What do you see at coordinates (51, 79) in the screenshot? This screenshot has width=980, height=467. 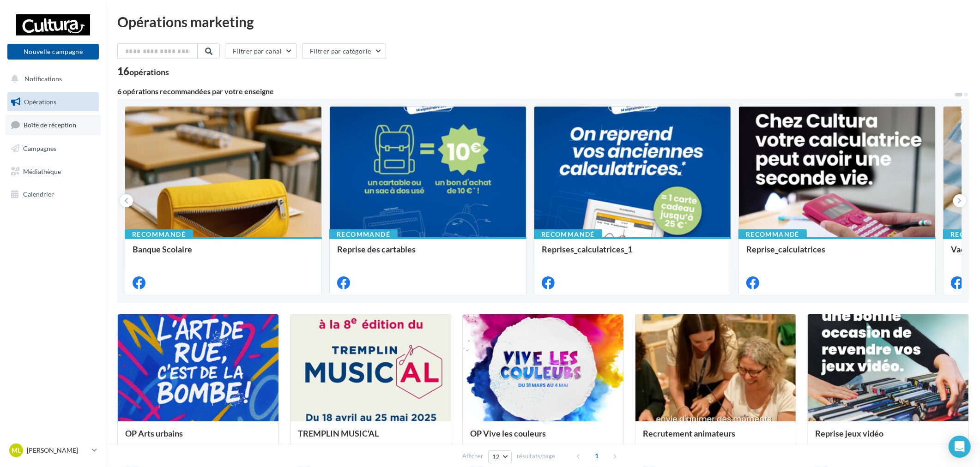 I see `button: Notifications` at bounding box center [51, 79].